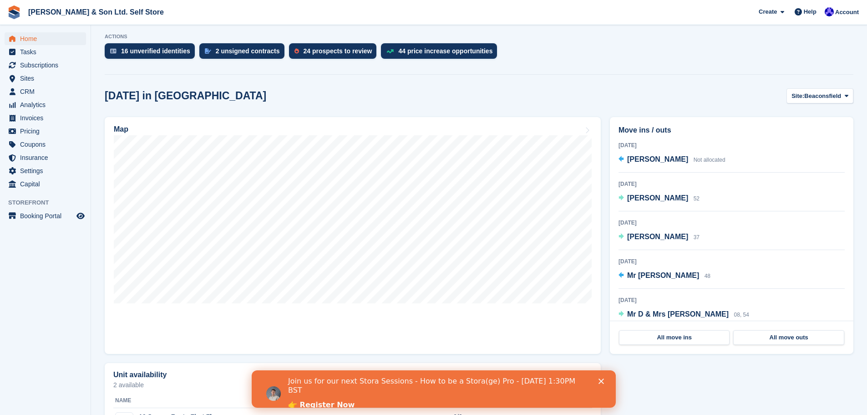 This screenshot has width=867, height=415. What do you see at coordinates (140, 375) in the screenshot?
I see `h2: Unit availability` at bounding box center [140, 375].